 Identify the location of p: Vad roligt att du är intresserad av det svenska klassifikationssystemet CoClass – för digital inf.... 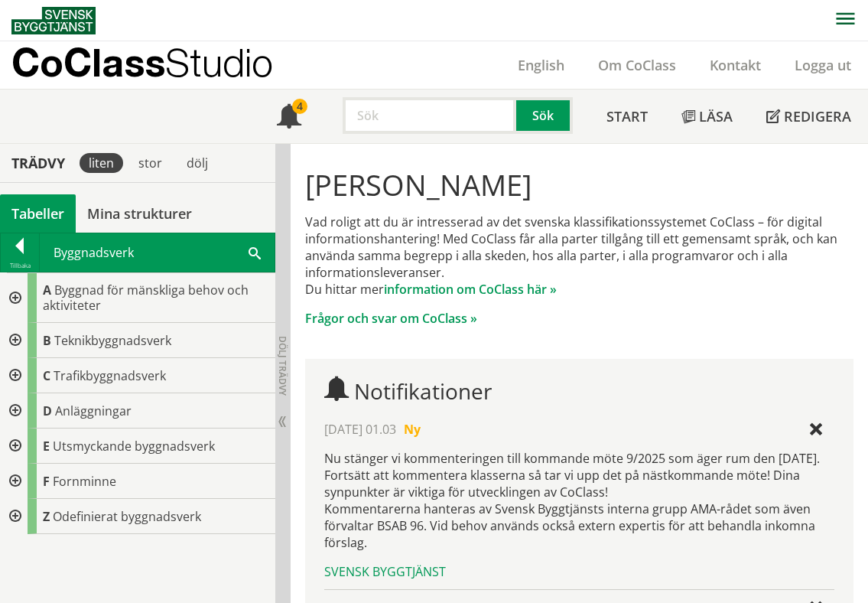
(579, 256).